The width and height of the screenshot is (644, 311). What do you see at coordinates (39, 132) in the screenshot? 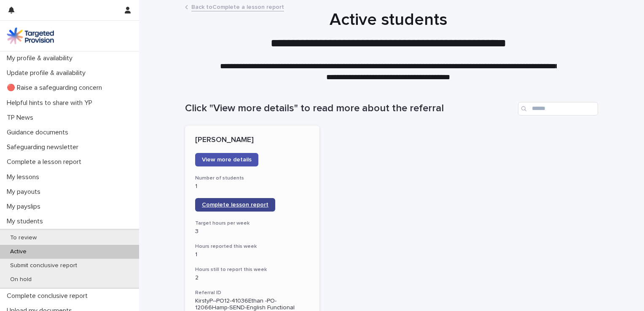
I see `p: Guidance documents` at bounding box center [39, 132].